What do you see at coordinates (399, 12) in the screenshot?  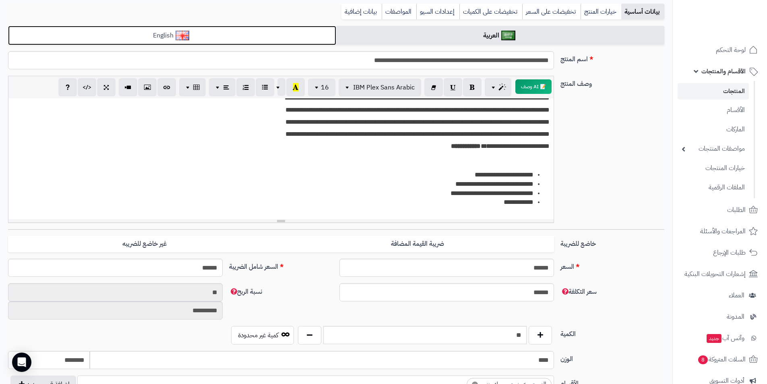 I see `a: المواصفات` at bounding box center [399, 12].